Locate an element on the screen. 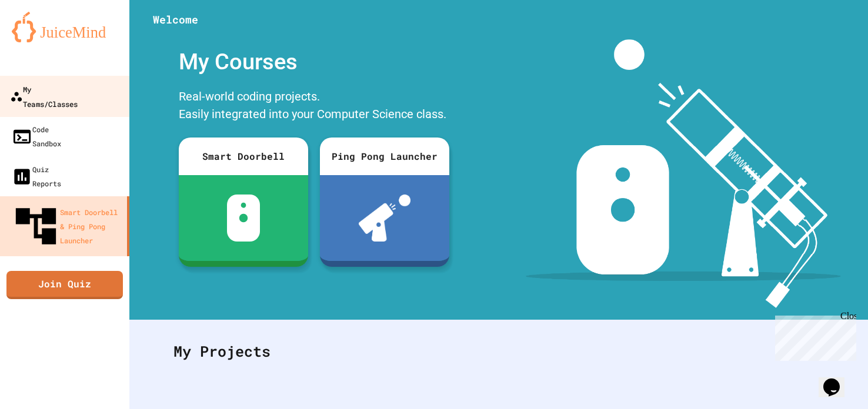 This screenshot has width=868, height=409. div: Chat with us now!Close is located at coordinates (43, 39).